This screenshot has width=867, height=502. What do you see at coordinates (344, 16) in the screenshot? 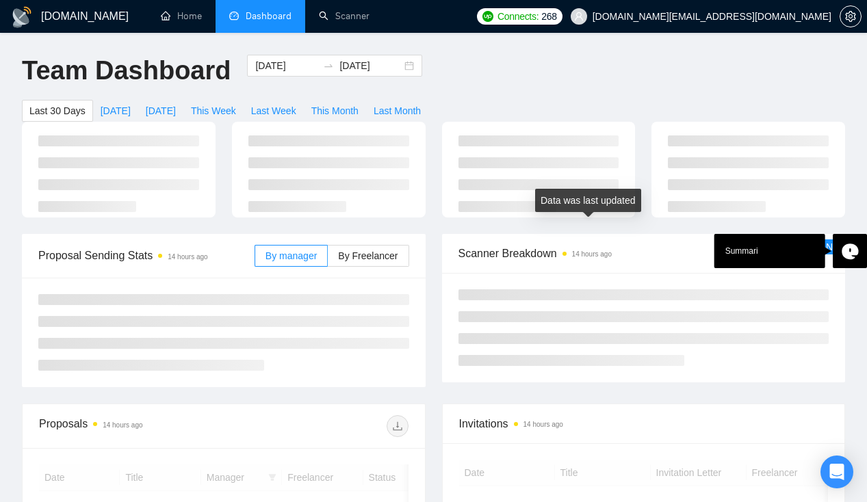
I see `a: searchScanner` at bounding box center [344, 16].